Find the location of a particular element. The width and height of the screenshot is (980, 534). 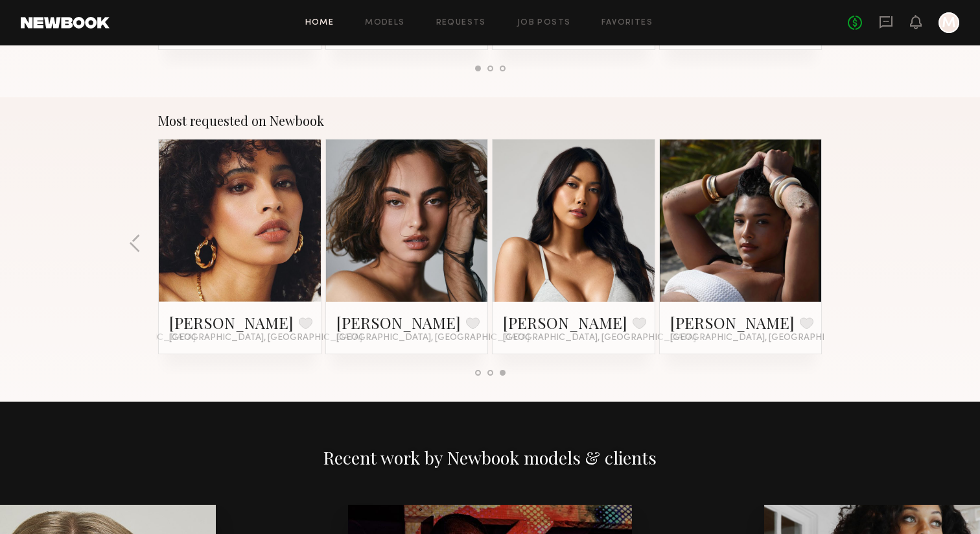

div: Most requested on Newbook is located at coordinates (490, 121).